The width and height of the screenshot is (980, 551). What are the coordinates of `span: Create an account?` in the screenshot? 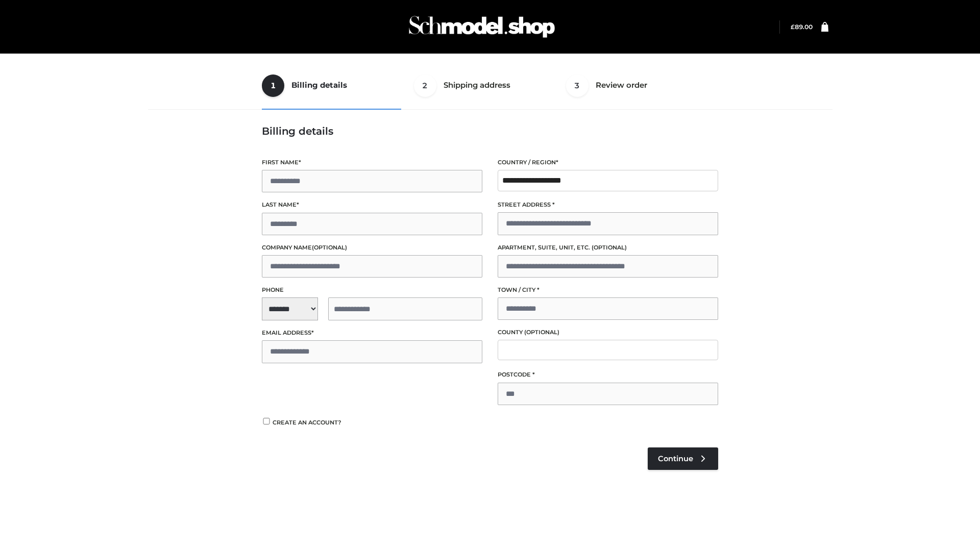 It's located at (307, 422).